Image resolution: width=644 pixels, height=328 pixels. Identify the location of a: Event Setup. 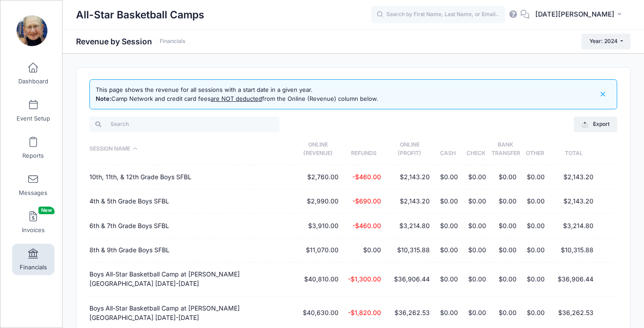
(33, 111).